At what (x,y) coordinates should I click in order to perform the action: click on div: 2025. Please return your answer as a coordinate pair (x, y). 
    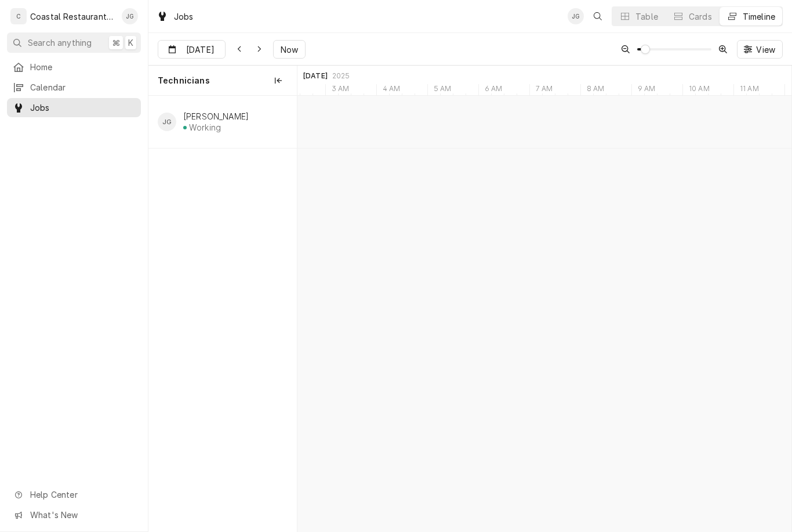
    Looking at the image, I should click on (341, 76).